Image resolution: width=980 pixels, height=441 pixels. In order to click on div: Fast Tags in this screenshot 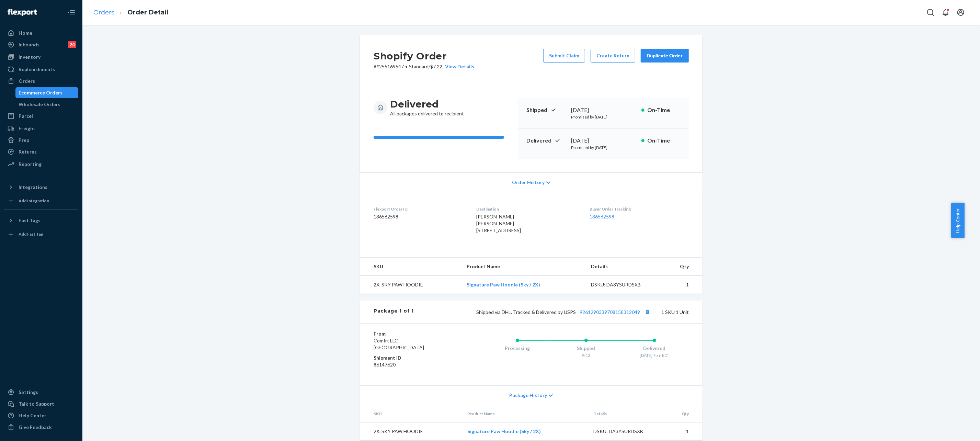, I will do `click(30, 220)`.